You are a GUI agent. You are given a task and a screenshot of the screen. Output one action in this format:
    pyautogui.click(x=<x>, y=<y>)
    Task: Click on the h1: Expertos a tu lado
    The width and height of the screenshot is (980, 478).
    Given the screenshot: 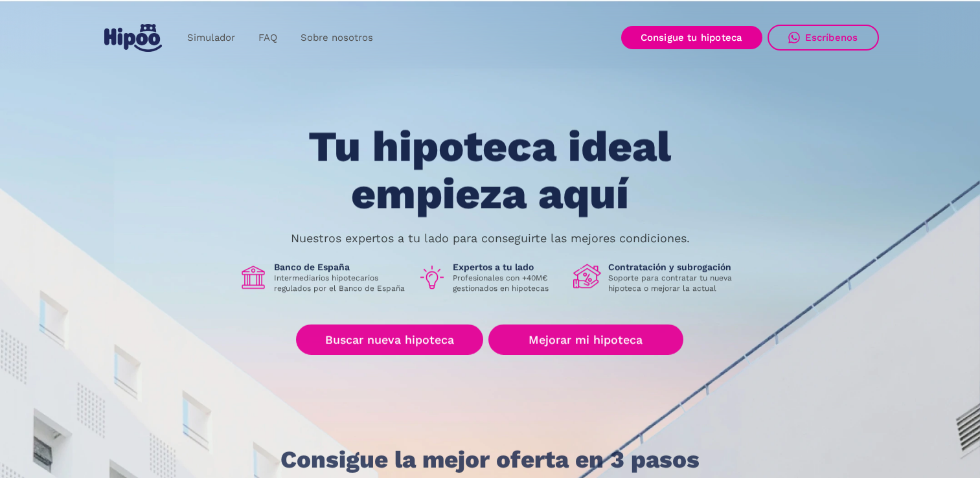 What is the action you would take?
    pyautogui.click(x=508, y=268)
    